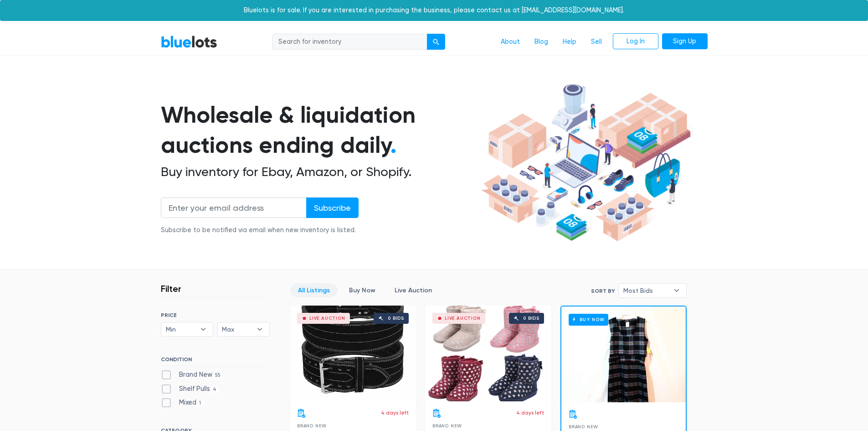  Describe the element at coordinates (511, 42) in the screenshot. I see `a: About` at that location.